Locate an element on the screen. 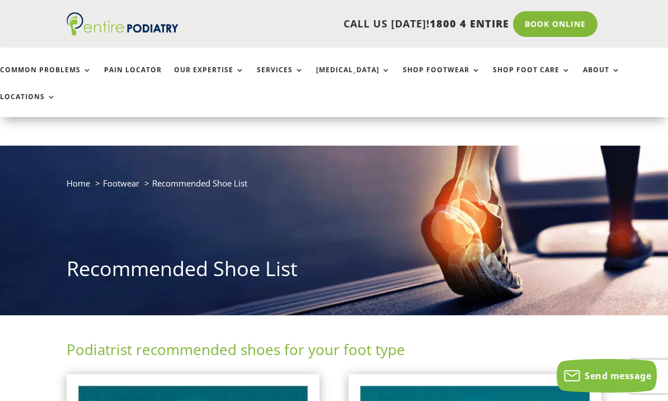 This screenshot has width=668, height=401. a: Shop Foot Care is located at coordinates (531, 78).